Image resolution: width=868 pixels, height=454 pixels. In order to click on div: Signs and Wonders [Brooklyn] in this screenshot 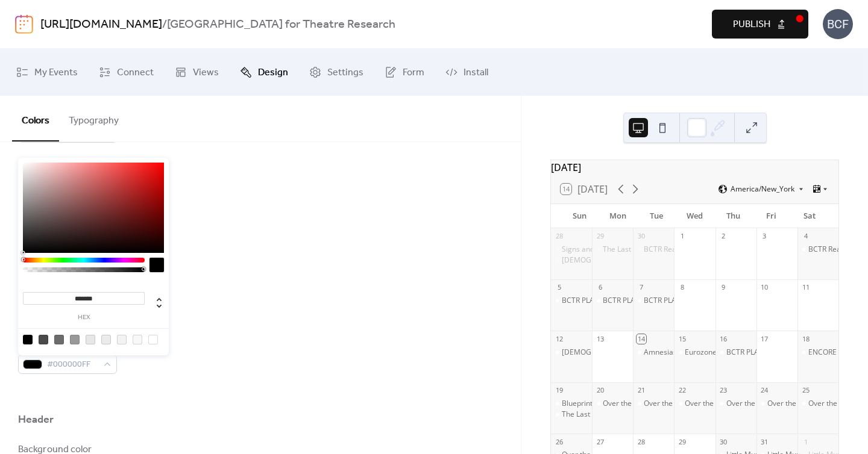, I will do `click(571, 249)`.